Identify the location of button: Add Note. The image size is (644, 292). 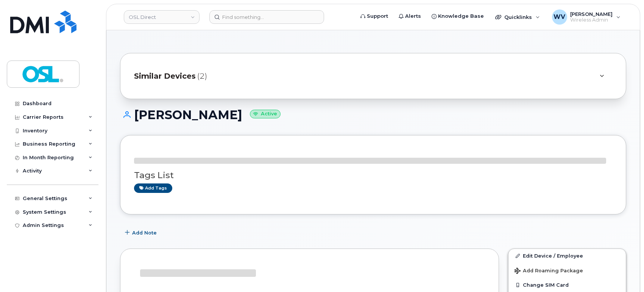
(142, 232).